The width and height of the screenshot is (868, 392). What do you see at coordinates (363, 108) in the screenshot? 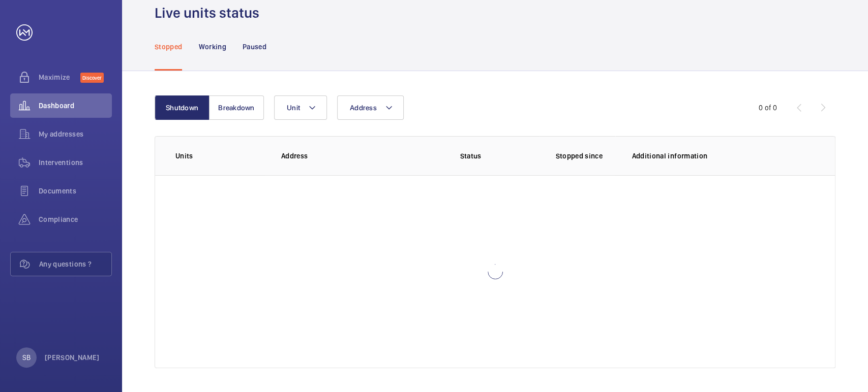
I see `span: Address` at bounding box center [363, 108].